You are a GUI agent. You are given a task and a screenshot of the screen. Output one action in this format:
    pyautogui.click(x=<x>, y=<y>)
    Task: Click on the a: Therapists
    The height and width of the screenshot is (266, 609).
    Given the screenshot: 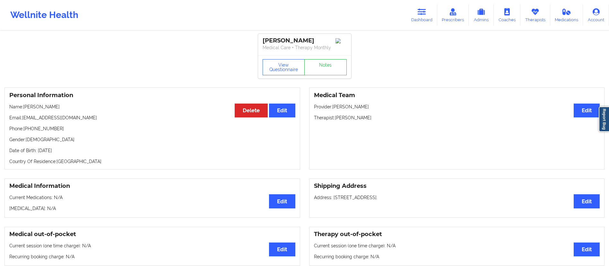 What is the action you would take?
    pyautogui.click(x=535, y=15)
    